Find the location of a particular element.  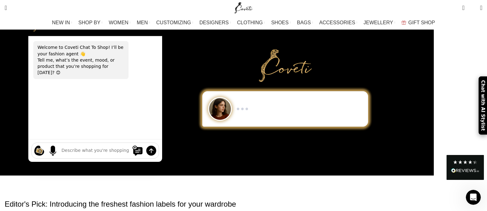

div: 4.28 Stars is located at coordinates (466, 162).